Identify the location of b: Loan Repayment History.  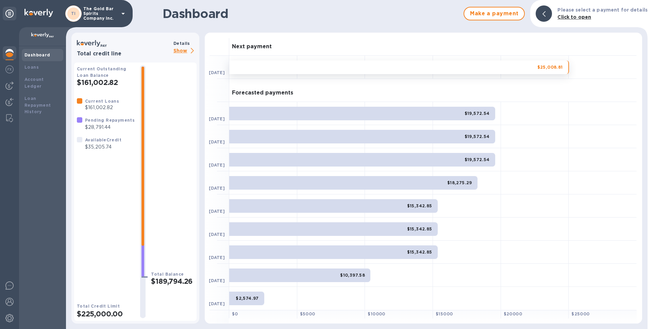
(38, 105).